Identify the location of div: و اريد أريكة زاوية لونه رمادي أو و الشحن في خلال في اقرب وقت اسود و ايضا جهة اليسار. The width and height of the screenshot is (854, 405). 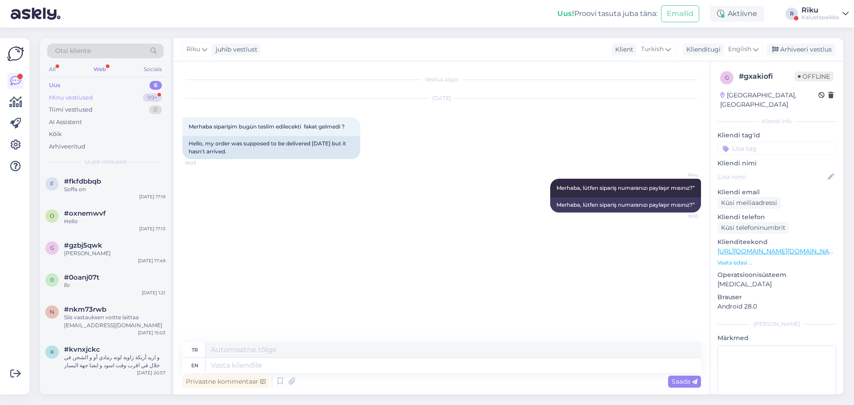
(115, 362).